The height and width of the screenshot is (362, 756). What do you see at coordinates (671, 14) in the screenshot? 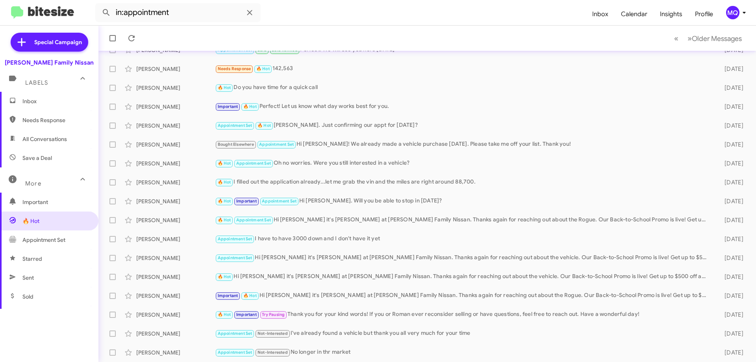
I see `span: Insights` at bounding box center [671, 14].